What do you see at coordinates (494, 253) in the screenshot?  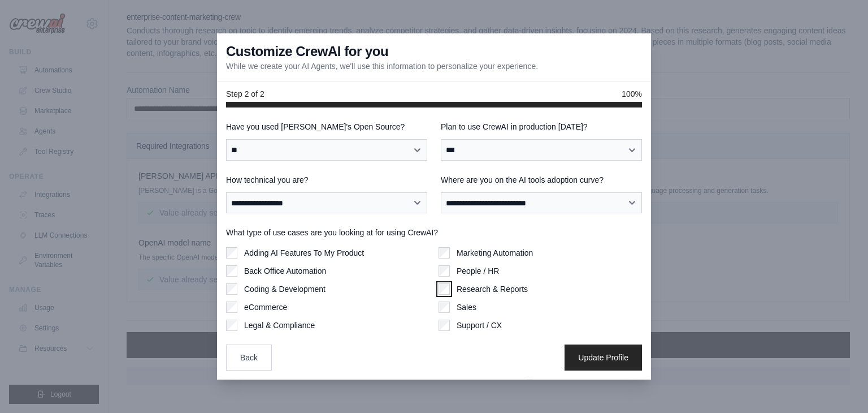 I see `label: Marketing Automation` at bounding box center [494, 253].